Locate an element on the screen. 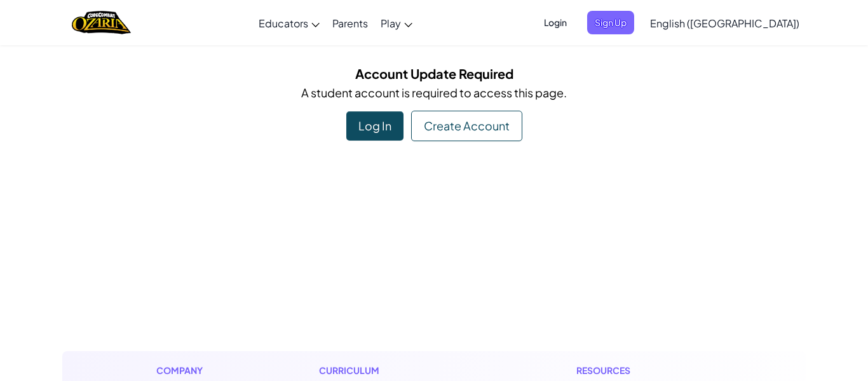  h5: Account Update Required is located at coordinates (434, 73).